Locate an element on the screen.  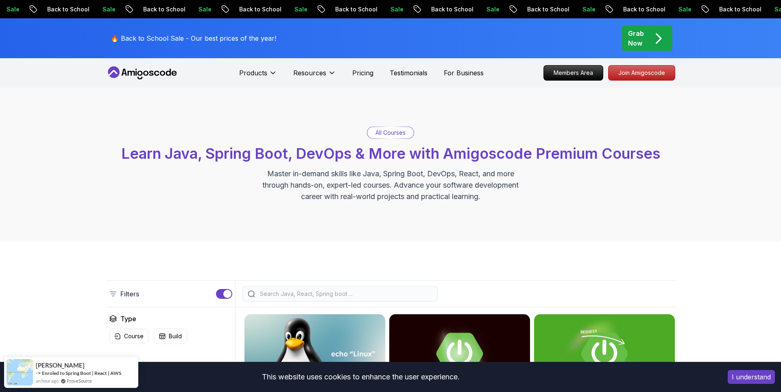
p: Grab Now is located at coordinates (636, 38).